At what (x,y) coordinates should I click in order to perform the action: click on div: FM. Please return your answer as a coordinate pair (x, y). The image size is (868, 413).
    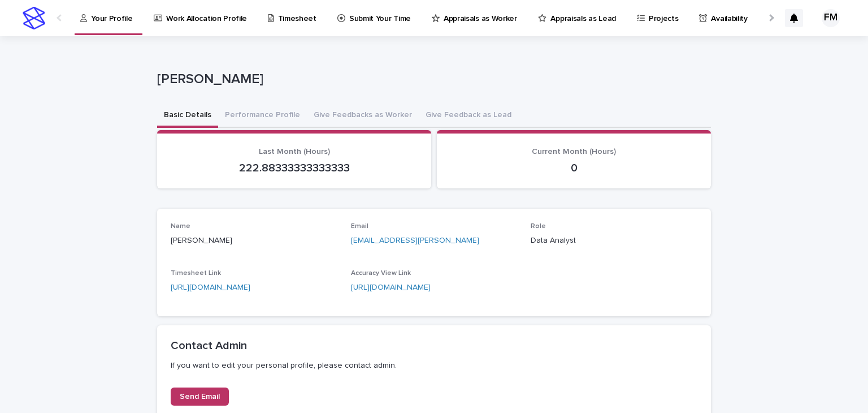
    Looking at the image, I should click on (831, 19).